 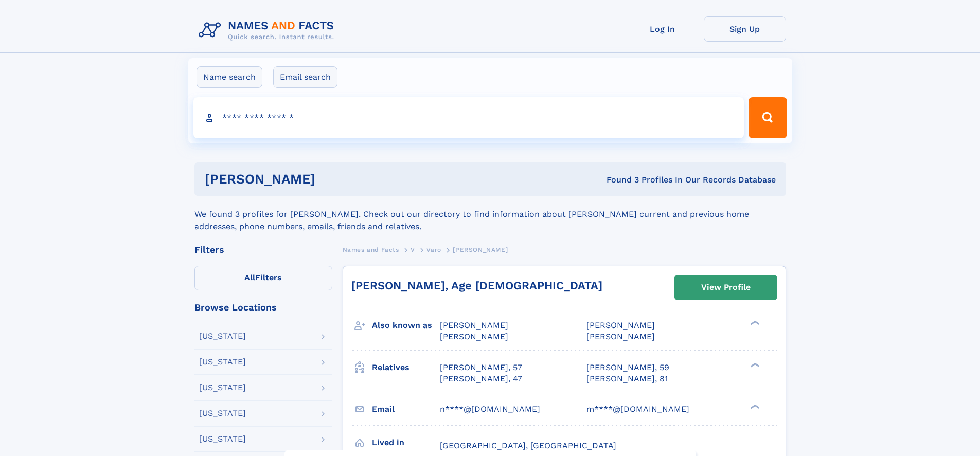 What do you see at coordinates (434, 250) in the screenshot?
I see `a: Varo` at bounding box center [434, 250].